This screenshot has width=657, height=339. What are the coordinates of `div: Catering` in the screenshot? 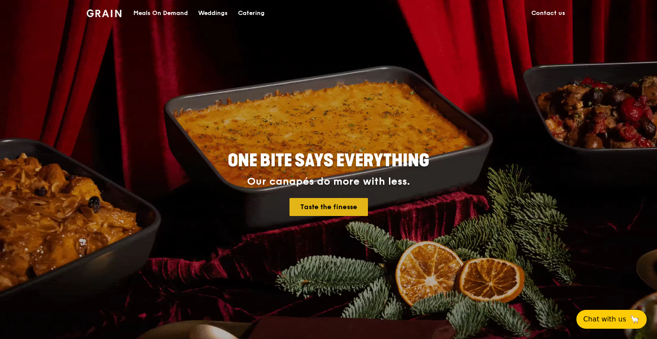 It's located at (251, 13).